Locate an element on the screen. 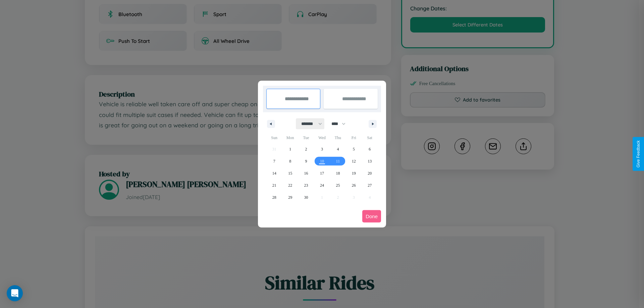 The width and height of the screenshot is (644, 308). span: 24 is located at coordinates (322, 185).